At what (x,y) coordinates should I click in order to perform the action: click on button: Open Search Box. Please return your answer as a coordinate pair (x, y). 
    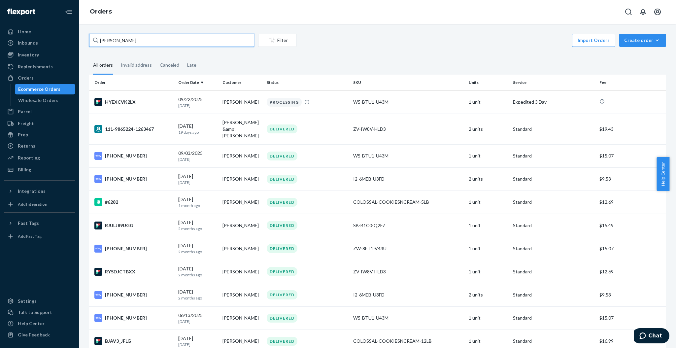
    Looking at the image, I should click on (628, 12).